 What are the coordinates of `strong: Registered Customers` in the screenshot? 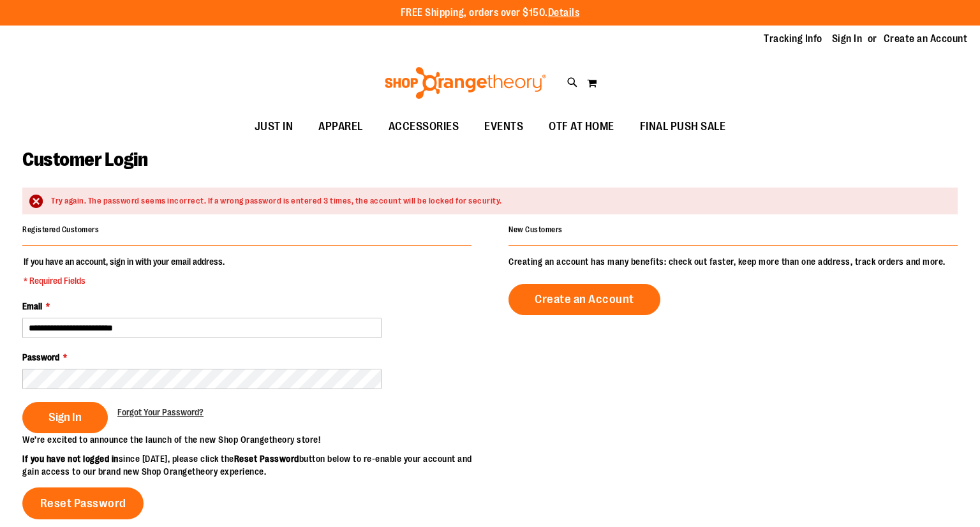 It's located at (60, 230).